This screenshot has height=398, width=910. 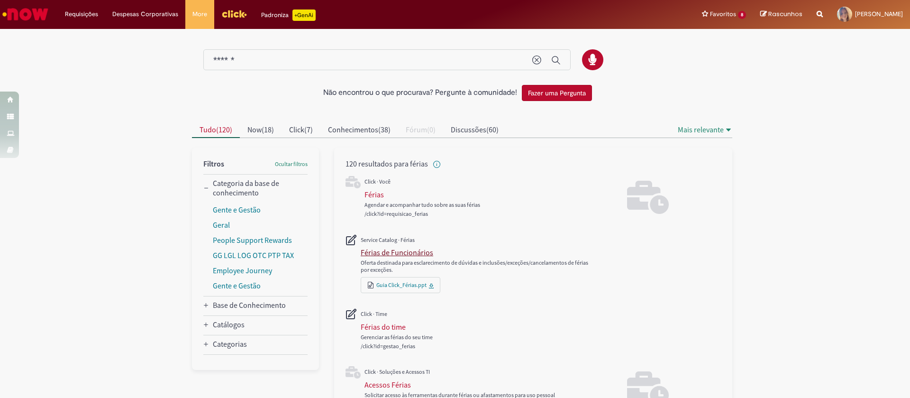 I want to click on h2: Não encontrou o que procurava? Pergunte à comunidade!, so click(x=420, y=93).